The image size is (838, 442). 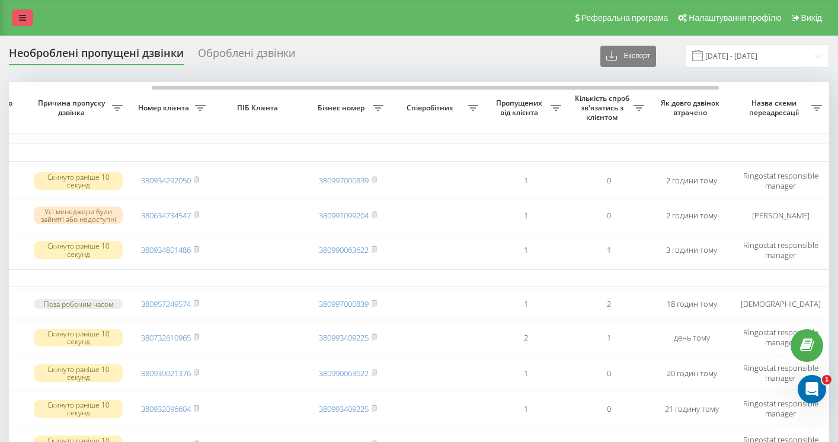 I want to click on span: Співробітник, so click(x=432, y=108).